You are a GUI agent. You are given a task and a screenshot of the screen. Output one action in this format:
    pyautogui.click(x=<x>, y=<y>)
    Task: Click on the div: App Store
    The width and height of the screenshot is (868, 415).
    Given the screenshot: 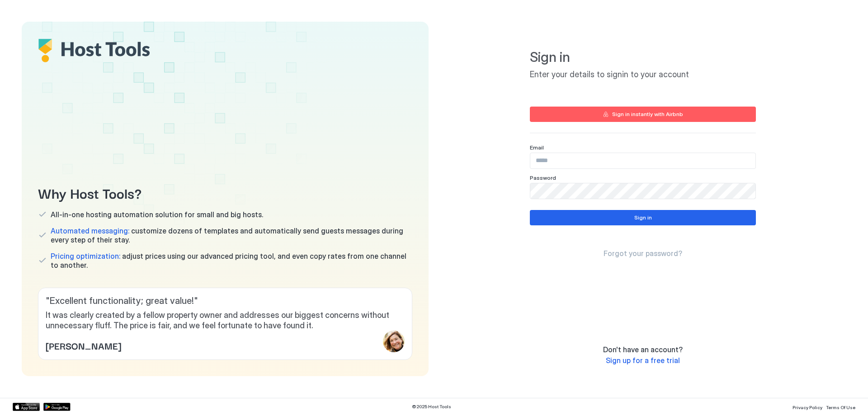 What is the action you would take?
    pyautogui.click(x=26, y=408)
    